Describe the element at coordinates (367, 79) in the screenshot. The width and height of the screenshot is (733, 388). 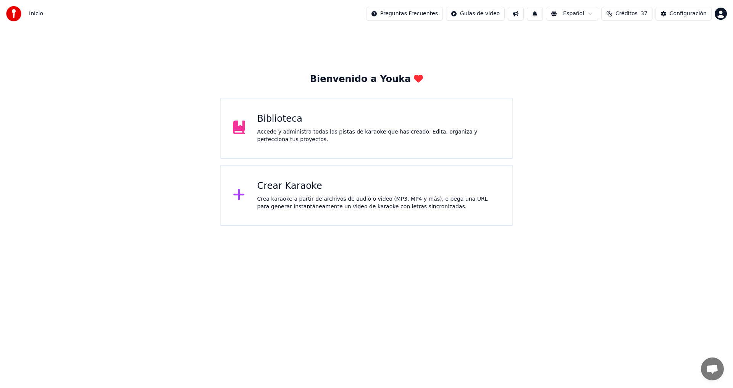
I see `div: Bienvenido a Youka` at that location.